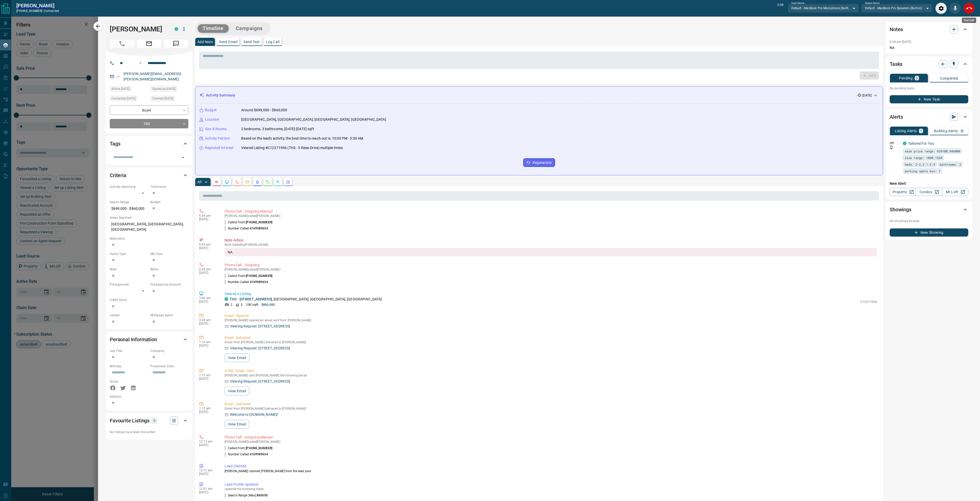  What do you see at coordinates (551, 466) in the screenshot?
I see `p: Lead Claimed` at bounding box center [551, 466].